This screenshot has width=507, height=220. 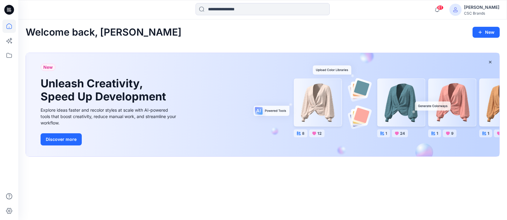 What do you see at coordinates (455, 10) in the screenshot?
I see `svg: avatar` at bounding box center [455, 10].